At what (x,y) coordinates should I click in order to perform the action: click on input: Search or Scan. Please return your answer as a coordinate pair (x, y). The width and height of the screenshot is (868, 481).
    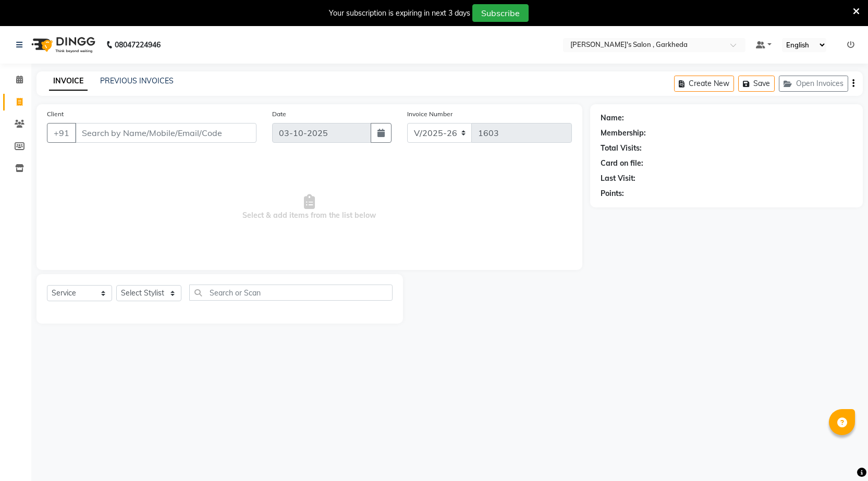
    Looking at the image, I should click on (291, 292).